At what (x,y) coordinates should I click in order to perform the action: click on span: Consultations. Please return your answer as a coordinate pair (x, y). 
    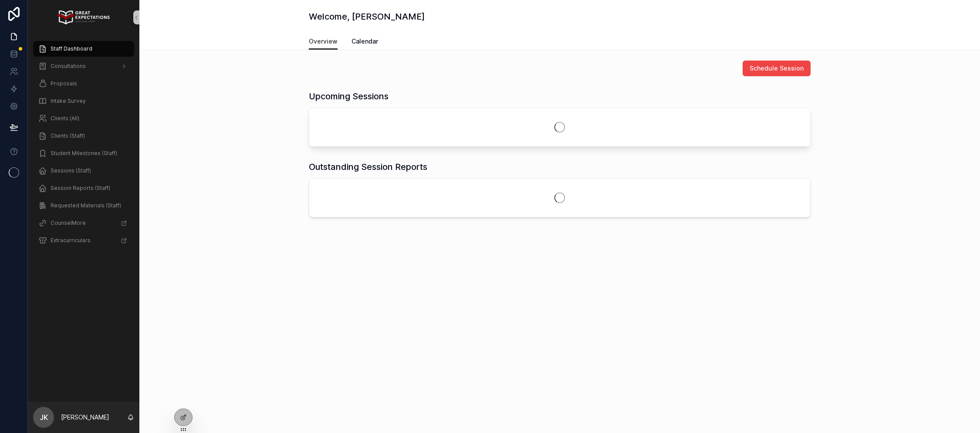
    Looking at the image, I should click on (68, 66).